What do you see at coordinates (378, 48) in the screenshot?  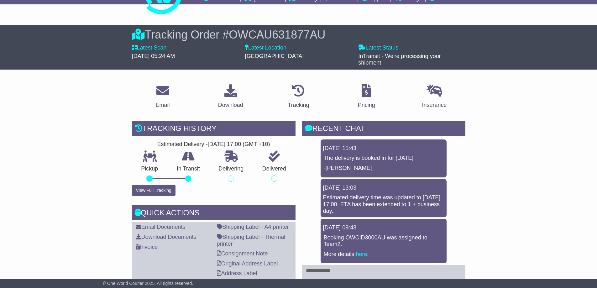 I see `label: Latest Status` at bounding box center [378, 48].